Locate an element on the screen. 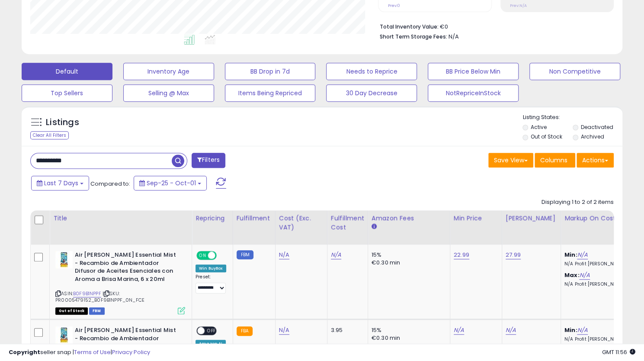 The width and height of the screenshot is (644, 361). div: Preset: is located at coordinates (211, 284).